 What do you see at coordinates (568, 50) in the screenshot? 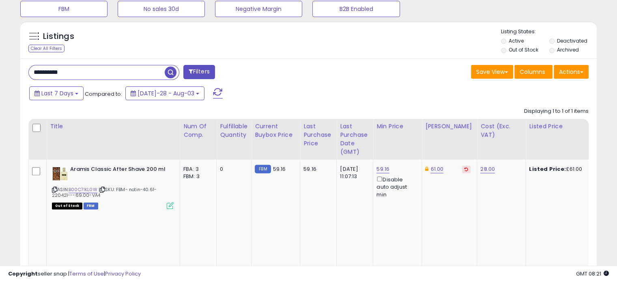
I see `label: Archived` at bounding box center [568, 50].